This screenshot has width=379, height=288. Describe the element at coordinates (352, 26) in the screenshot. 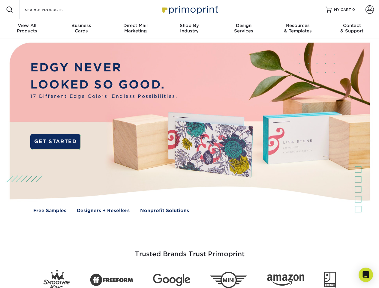

I see `span: Contact` at that location.